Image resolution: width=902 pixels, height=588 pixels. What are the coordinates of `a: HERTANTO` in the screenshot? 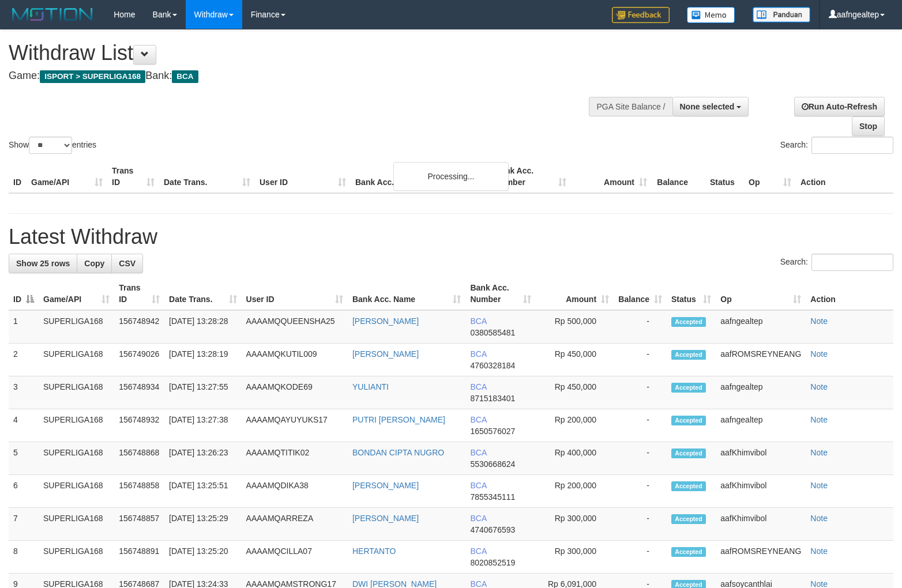 It's located at (374, 551).